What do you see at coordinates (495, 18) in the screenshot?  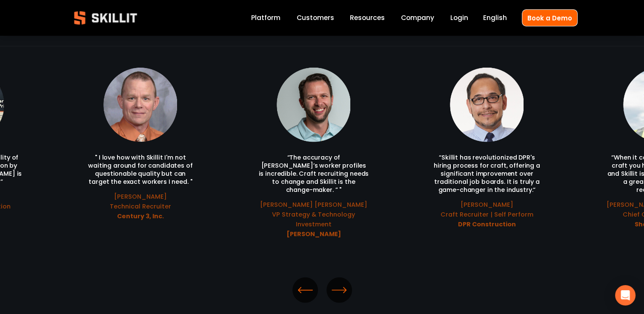 I see `span: English` at bounding box center [495, 18].